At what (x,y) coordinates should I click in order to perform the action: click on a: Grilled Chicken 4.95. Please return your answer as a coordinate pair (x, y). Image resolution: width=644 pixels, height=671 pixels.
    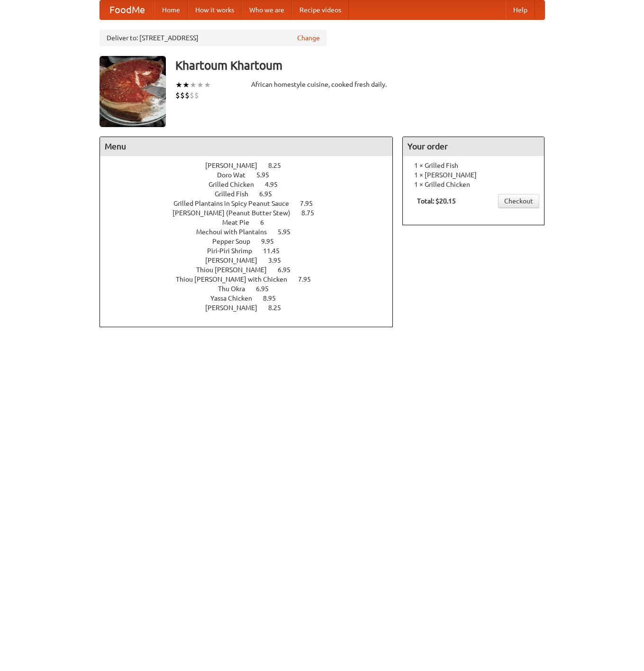
    Looking at the image, I should click on (252, 185).